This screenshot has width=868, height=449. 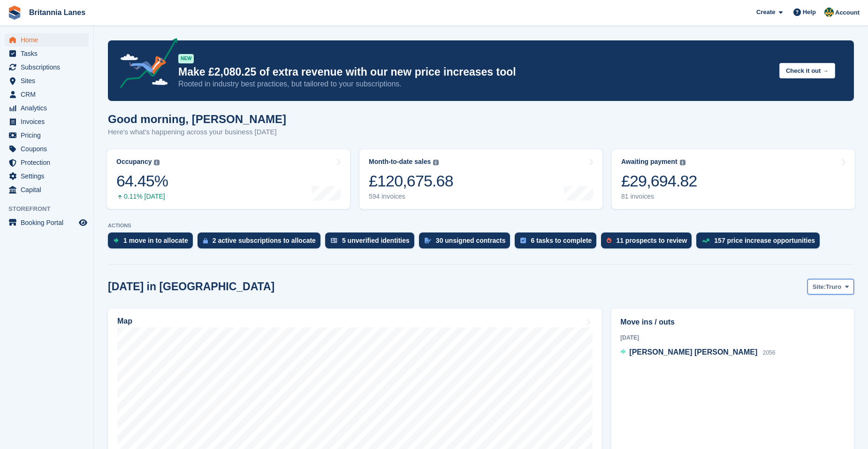 What do you see at coordinates (820, 287) in the screenshot?
I see `span: Site:` at bounding box center [820, 287].